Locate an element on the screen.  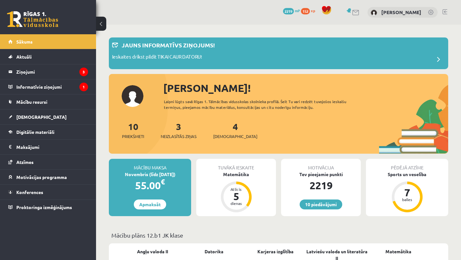
a: Rīgas 1. Tālmācības vidusskola is located at coordinates (33, 19).